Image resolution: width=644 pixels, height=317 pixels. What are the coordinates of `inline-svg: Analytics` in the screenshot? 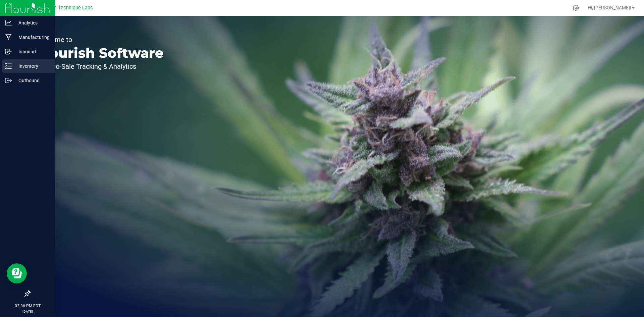 It's located at (9, 23).